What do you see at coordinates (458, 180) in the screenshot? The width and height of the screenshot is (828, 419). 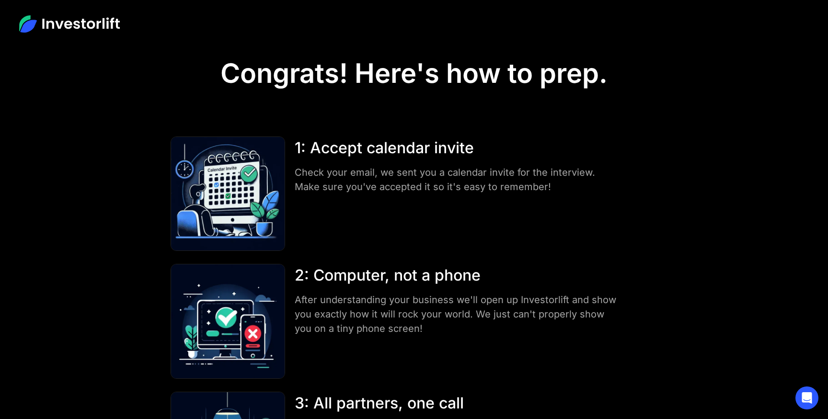 I see `div: Check your email, we sent you a calendar invite for the interview. Make sure you've accepted it s...` at bounding box center [458, 180].